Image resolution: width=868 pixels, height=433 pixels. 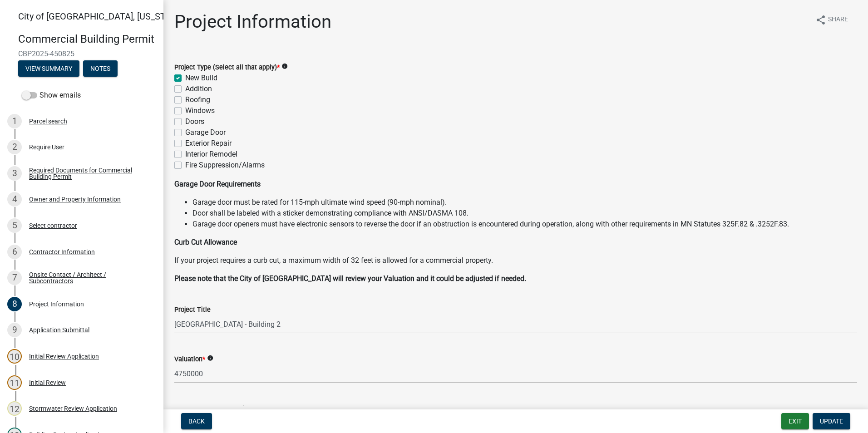 I want to click on div: Initial Review, so click(x=47, y=383).